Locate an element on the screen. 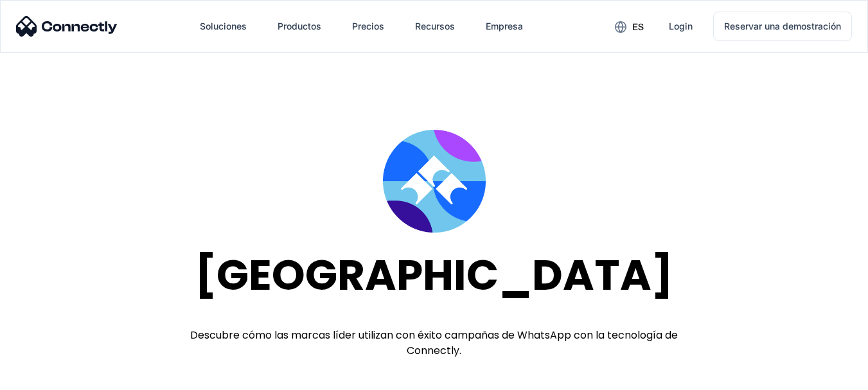  div: Soluciones is located at coordinates (223, 26).